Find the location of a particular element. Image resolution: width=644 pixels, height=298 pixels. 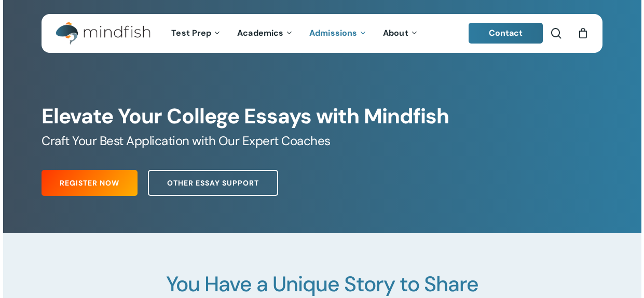

span: Academics is located at coordinates (260, 33).